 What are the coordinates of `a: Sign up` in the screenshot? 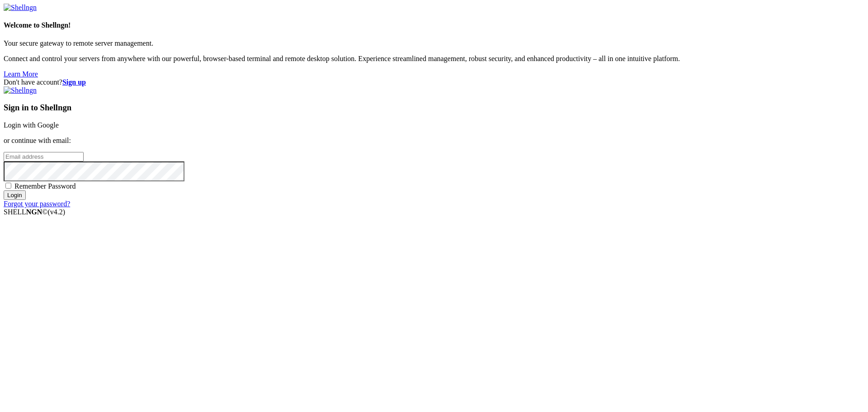 It's located at (75, 82).